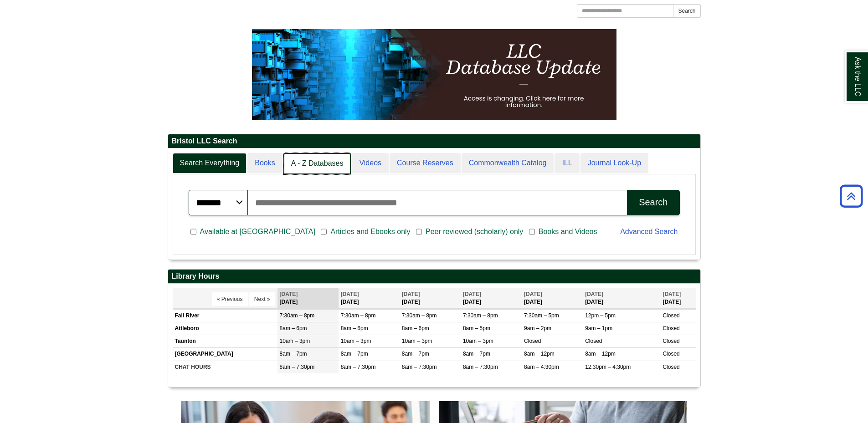  I want to click on span: 8am – 4:30pm, so click(542, 367).